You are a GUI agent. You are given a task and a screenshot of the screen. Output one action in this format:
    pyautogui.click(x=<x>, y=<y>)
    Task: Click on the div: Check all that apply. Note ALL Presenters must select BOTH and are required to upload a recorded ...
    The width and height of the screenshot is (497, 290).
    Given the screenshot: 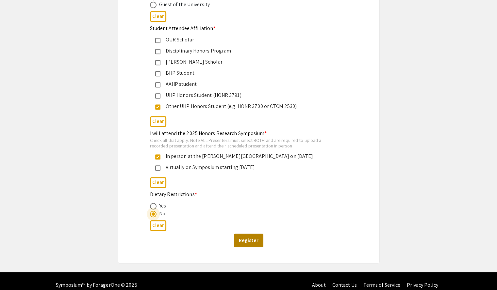 What is the action you would take?
    pyautogui.click(x=243, y=143)
    